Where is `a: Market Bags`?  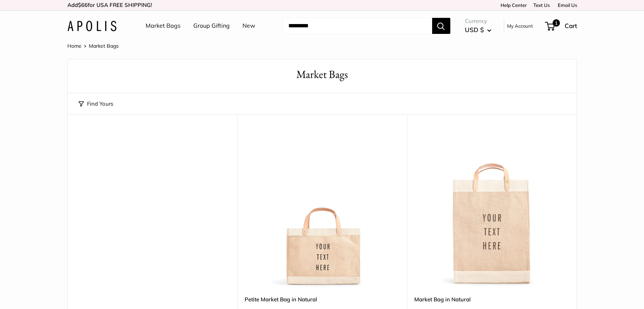 a: Market Bags is located at coordinates (163, 26).